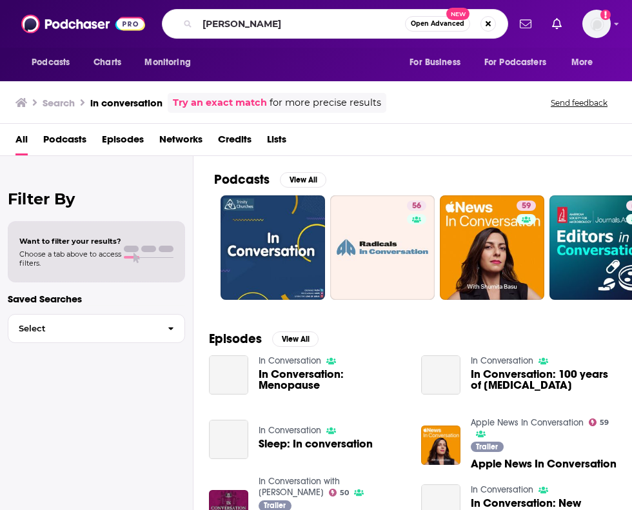 This screenshot has height=510, width=632. I want to click on button: Open AdvancedNew, so click(437, 24).